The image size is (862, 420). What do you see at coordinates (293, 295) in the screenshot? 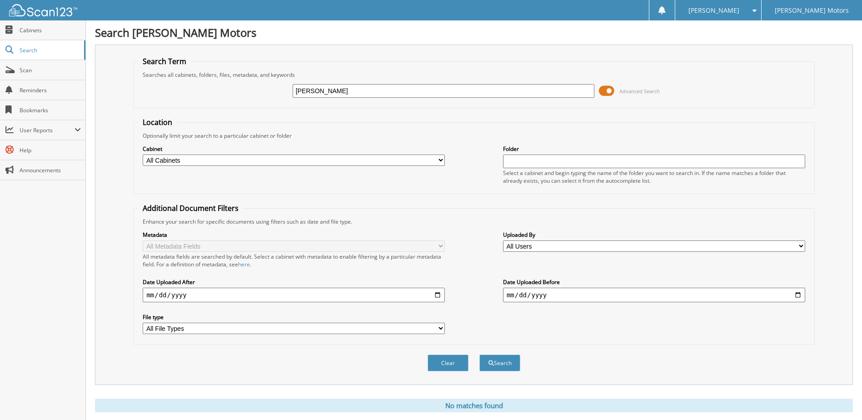
I see `input: start` at bounding box center [293, 295].